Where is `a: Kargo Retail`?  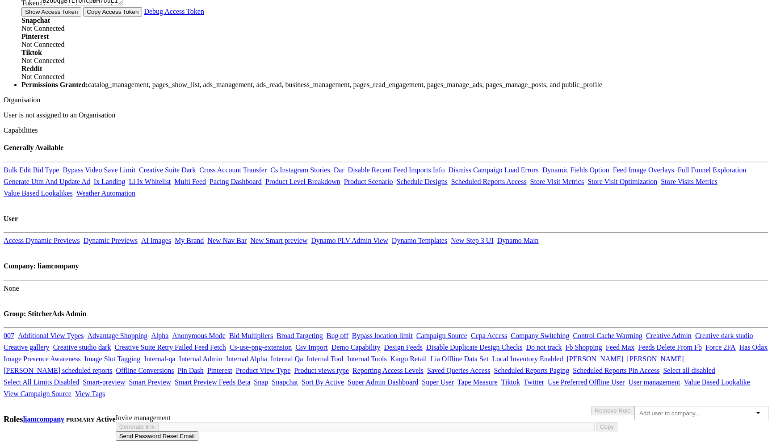 a: Kargo Retail is located at coordinates (409, 359).